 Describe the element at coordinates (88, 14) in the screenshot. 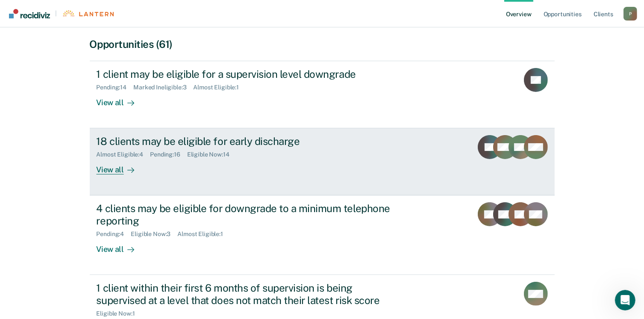

I see `img: Lantern` at that location.